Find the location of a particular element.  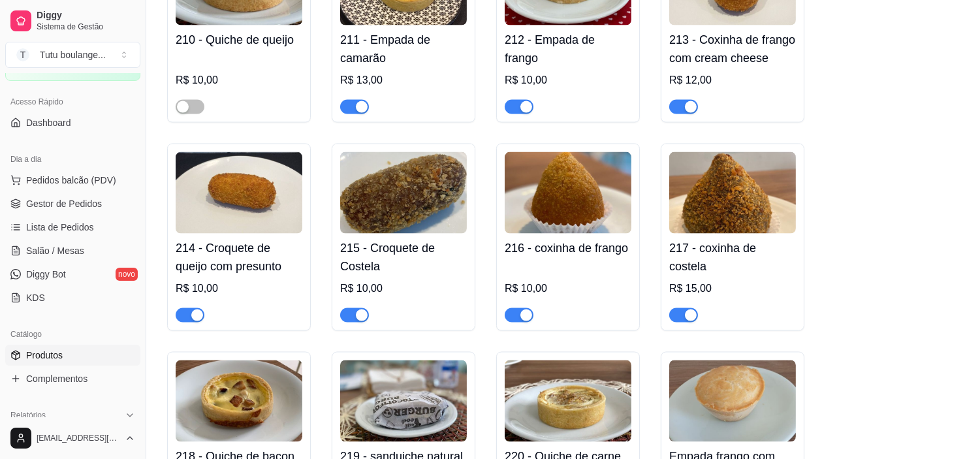

span: Sistema de Gestão is located at coordinates (85, 27).